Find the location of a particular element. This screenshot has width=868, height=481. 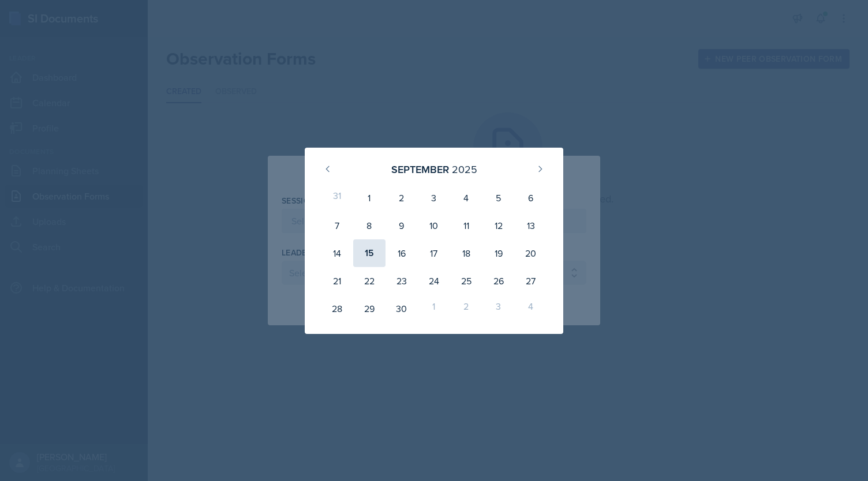

div: 9 is located at coordinates (402, 226).